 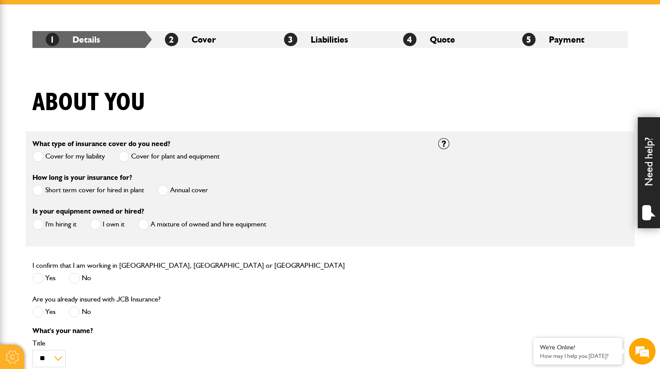 What do you see at coordinates (330, 40) in the screenshot?
I see `li: Liabilities` at bounding box center [330, 40].